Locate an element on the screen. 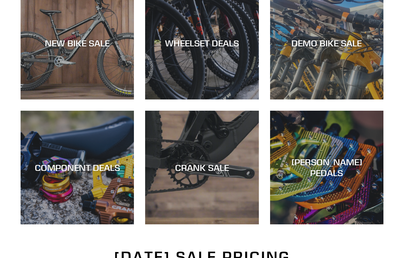 This screenshot has width=404, height=258. div: WHEELSET DEALS is located at coordinates (202, 43).